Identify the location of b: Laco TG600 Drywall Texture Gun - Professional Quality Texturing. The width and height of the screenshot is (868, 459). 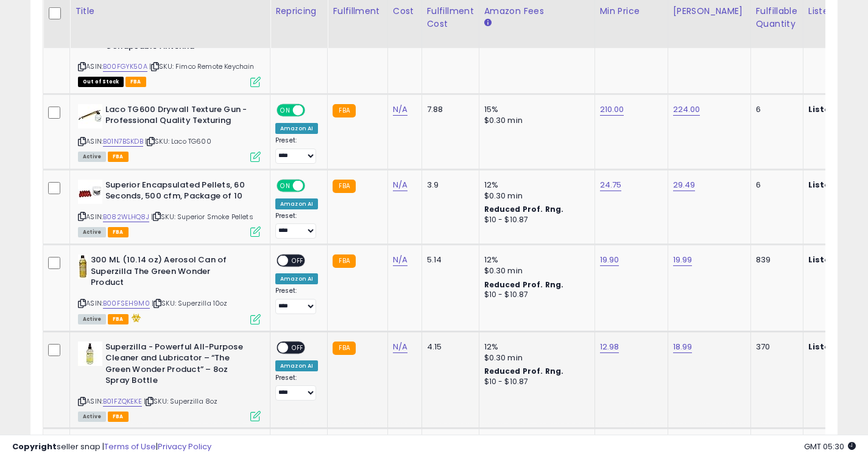
(179, 117).